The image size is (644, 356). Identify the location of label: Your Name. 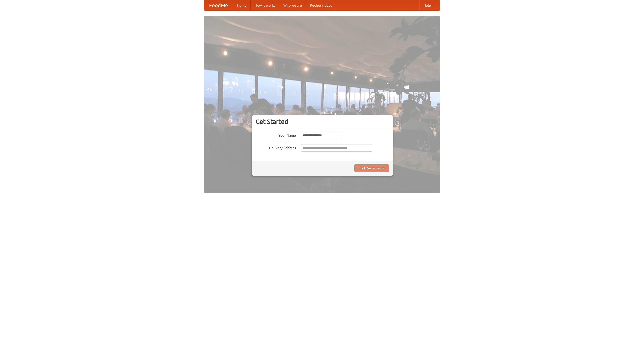
(276, 134).